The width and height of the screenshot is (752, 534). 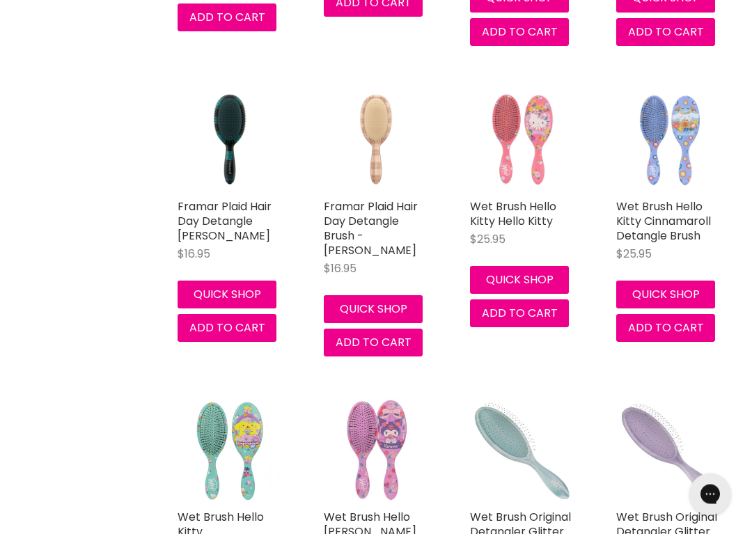 What do you see at coordinates (376, 451) in the screenshot?
I see `a: Wet Brush Hello Kitty Kuromi` at bounding box center [376, 451].